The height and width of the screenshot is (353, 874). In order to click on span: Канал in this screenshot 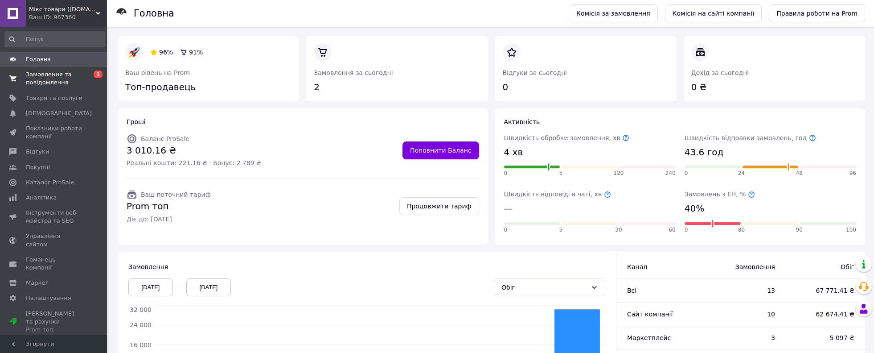, I will do `click(637, 267)`.